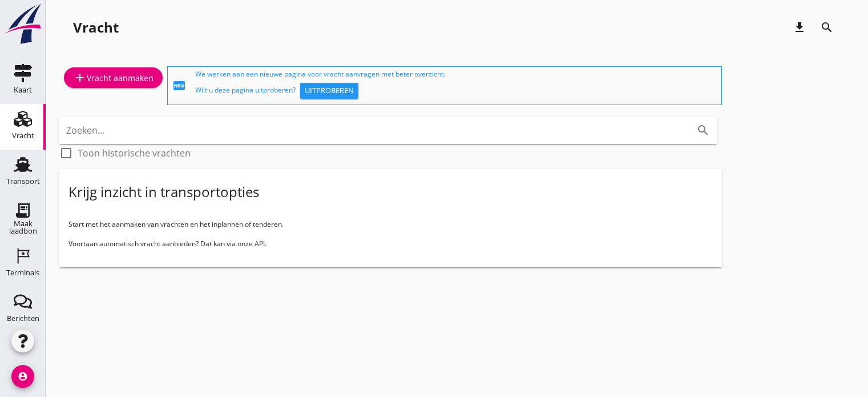 The width and height of the screenshot is (868, 397). What do you see at coordinates (390, 224) in the screenshot?
I see `p: Start met het aanmaken van vrachten en het inplannen of tenderen.` at bounding box center [390, 224].